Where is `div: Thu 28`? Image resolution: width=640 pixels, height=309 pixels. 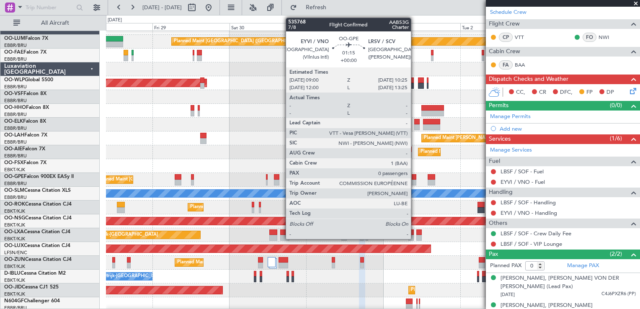 div: Thu 28 is located at coordinates (114, 27).